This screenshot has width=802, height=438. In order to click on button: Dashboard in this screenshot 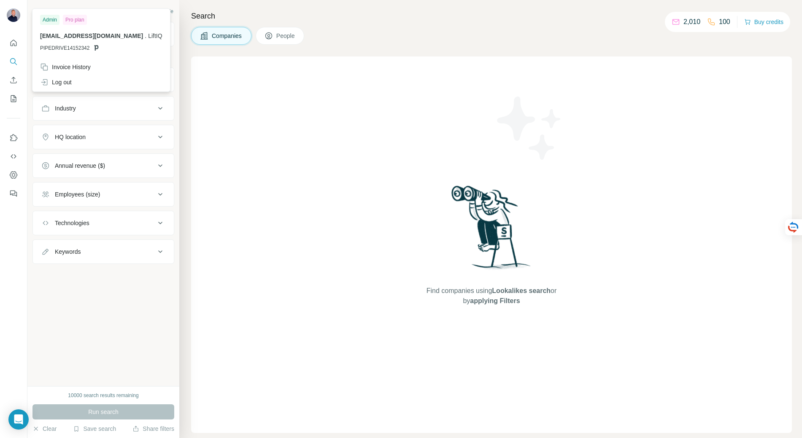, I will do `click(13, 175)`.